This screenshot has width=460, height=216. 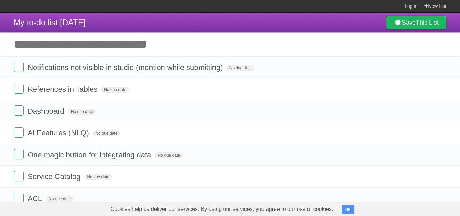 What do you see at coordinates (427, 22) in the screenshot?
I see `b: This List` at bounding box center [427, 22].